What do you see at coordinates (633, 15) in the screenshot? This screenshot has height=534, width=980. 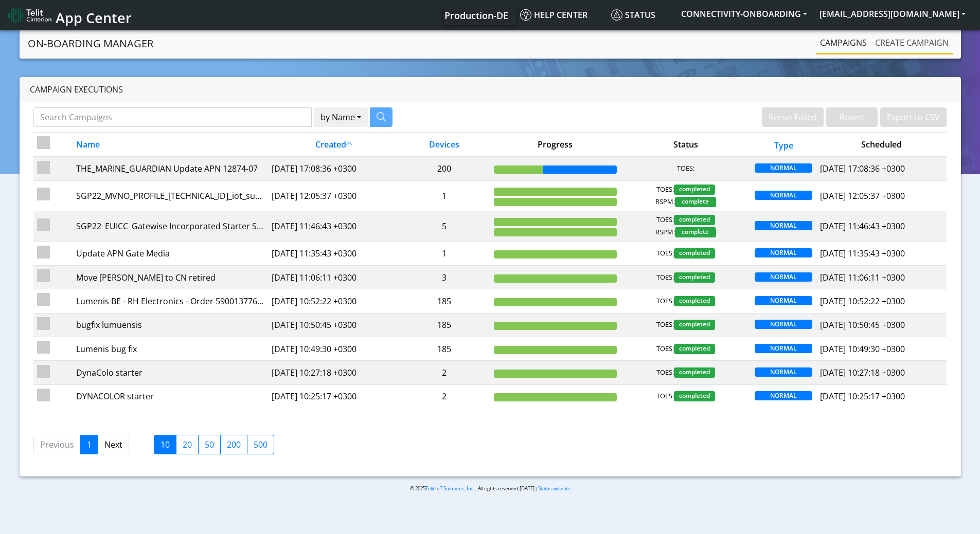 I see `span: Status` at bounding box center [633, 15].